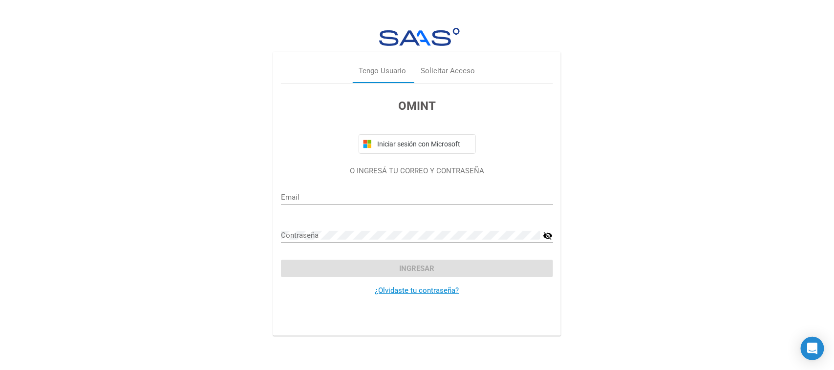 This screenshot has width=834, height=370. What do you see at coordinates (417, 106) in the screenshot?
I see `h3: OMINT` at bounding box center [417, 106].